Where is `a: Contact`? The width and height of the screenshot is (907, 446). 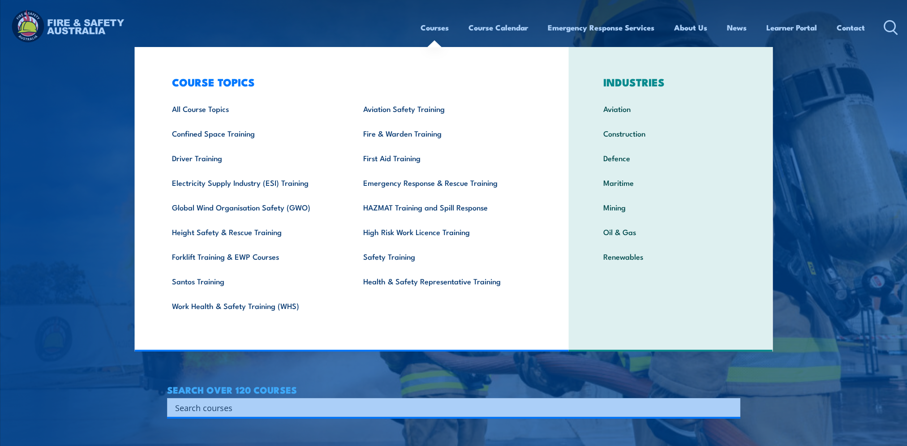 a: Contact is located at coordinates (851, 27).